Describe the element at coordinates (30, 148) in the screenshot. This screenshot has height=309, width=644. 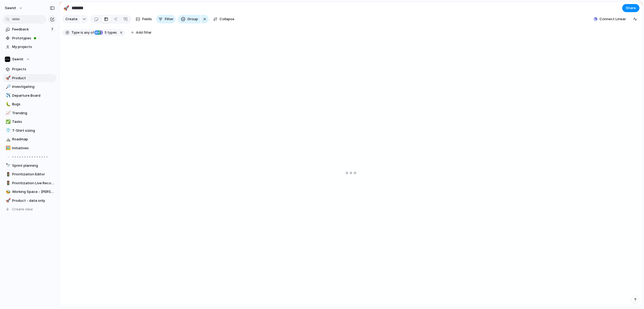
I see `div: 🖼️Initiatives` at that location.